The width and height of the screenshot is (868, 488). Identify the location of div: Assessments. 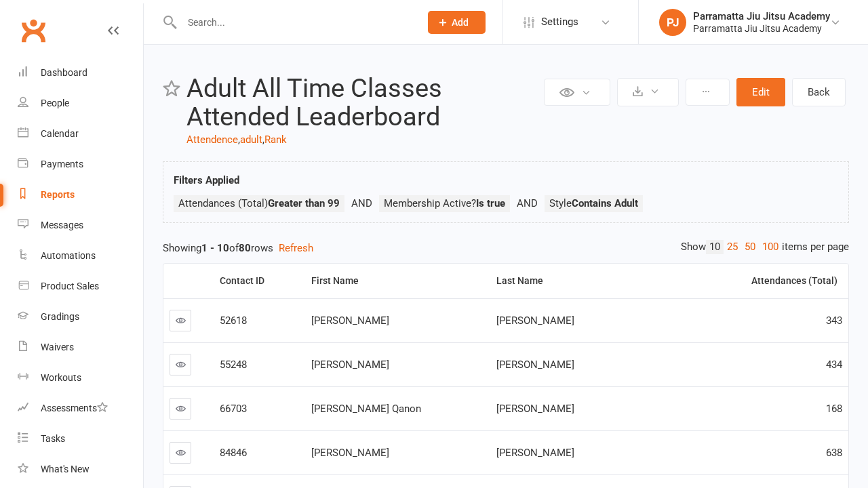
(74, 408).